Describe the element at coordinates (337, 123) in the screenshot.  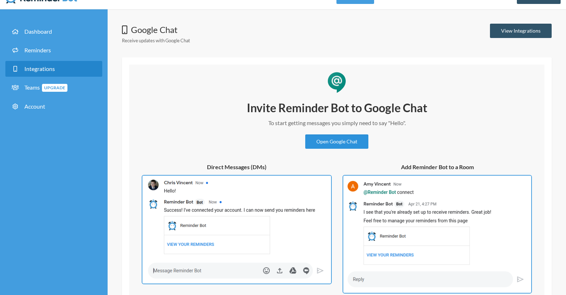
I see `p: To start getting messages you simply need to say "Hello".` at that location.